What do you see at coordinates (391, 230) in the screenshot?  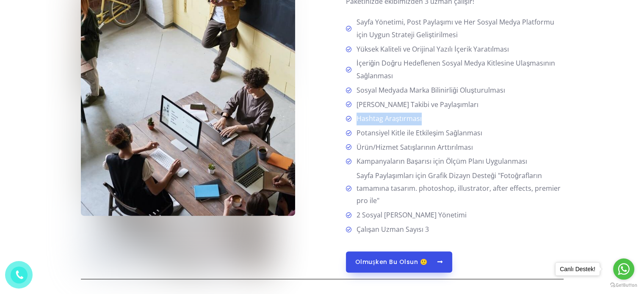 I see `span: Çalışan Uzman Sayısı 3` at bounding box center [391, 230].